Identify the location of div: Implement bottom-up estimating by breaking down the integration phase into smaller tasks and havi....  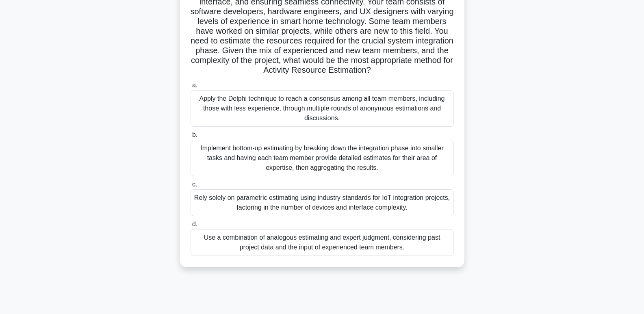
(322, 158).